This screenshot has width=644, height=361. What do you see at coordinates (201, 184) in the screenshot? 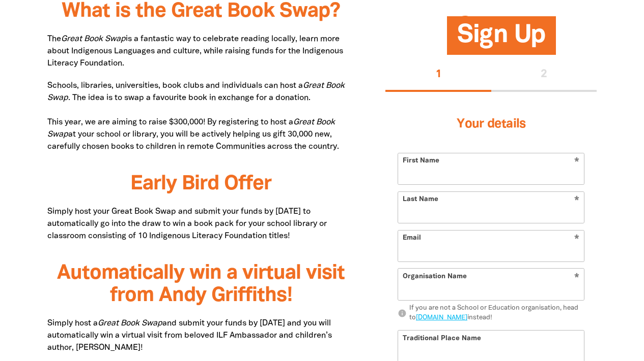
I see `span: Early Bird Offer` at bounding box center [201, 184].